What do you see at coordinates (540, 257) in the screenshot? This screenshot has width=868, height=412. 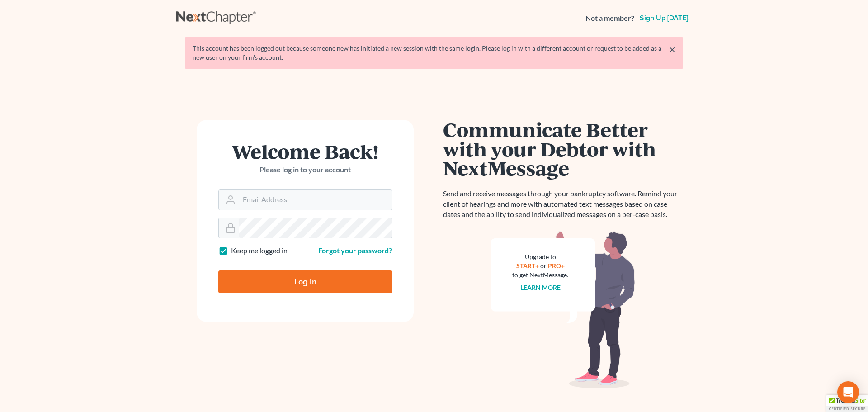 I see `div: Upgrade to` at bounding box center [540, 257].